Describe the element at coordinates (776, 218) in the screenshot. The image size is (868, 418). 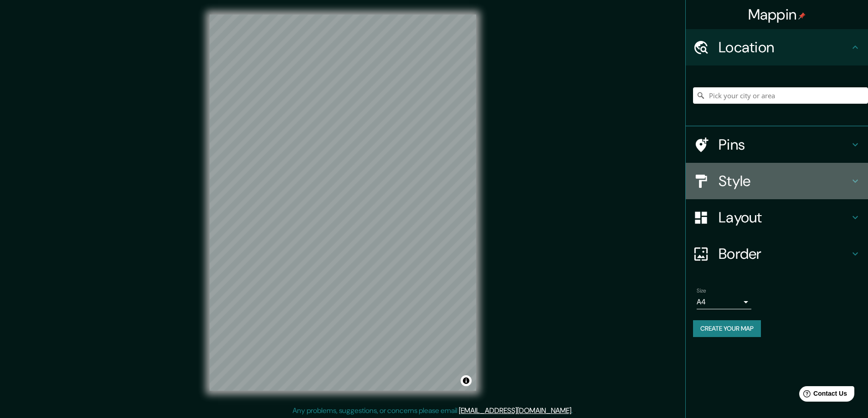
I see `div: Layout` at that location.